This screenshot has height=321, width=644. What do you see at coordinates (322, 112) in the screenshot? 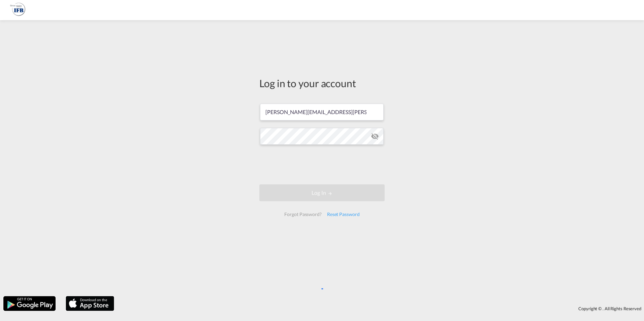
I see `input: Enter email/phone number` at bounding box center [322, 112].